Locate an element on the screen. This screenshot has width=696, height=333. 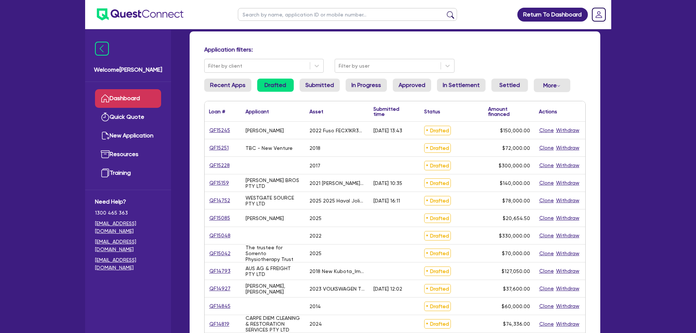
a: QF15245 is located at coordinates (220, 130).